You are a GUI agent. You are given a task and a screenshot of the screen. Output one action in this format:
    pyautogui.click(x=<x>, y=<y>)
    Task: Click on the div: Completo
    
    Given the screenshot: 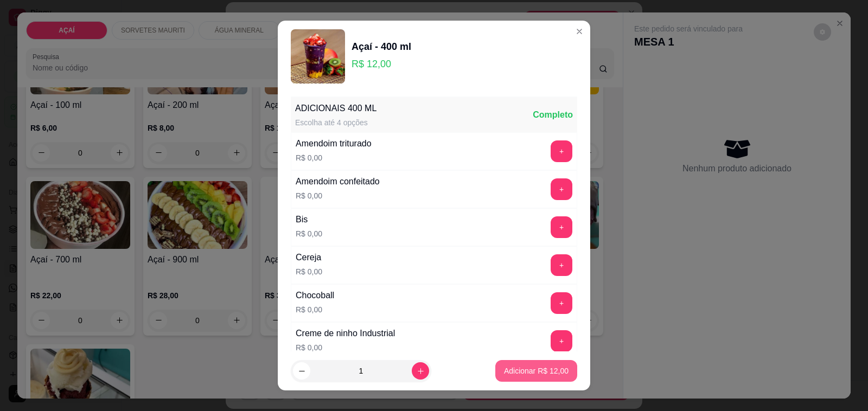 What is the action you would take?
    pyautogui.click(x=553, y=115)
    